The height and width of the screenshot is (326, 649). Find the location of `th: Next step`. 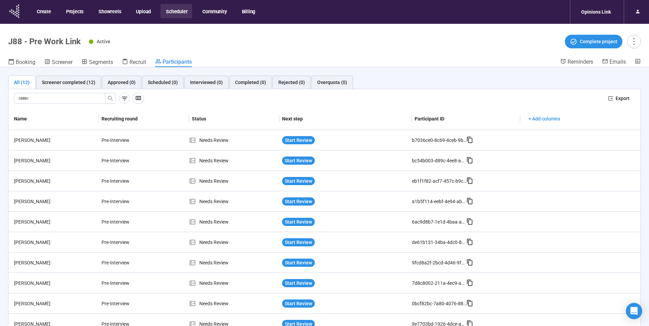

th: Next step is located at coordinates (345, 119).